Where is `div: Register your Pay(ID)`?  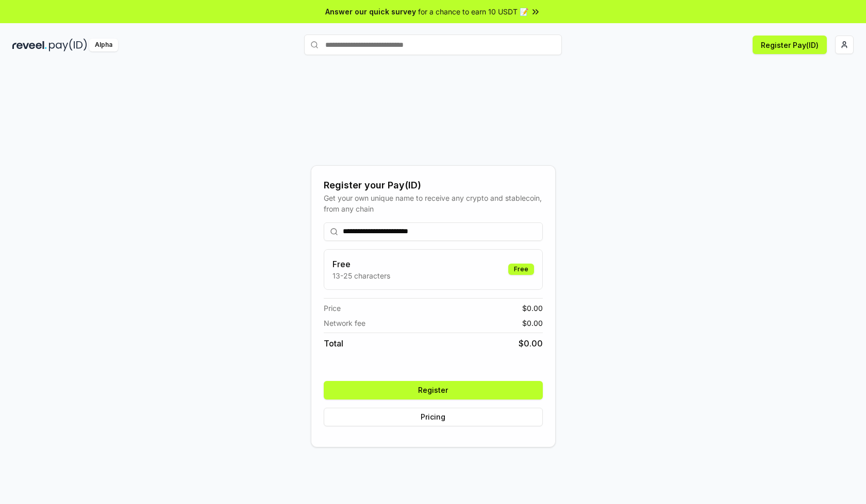 div: Register your Pay(ID) is located at coordinates (433, 186).